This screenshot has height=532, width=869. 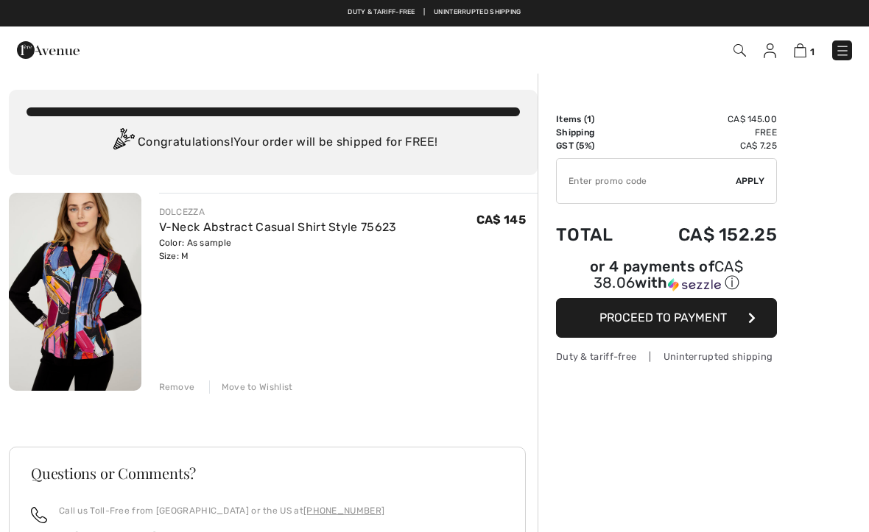 I want to click on img: V-Neck Abstract Casual Shirt Style 75623, so click(x=75, y=292).